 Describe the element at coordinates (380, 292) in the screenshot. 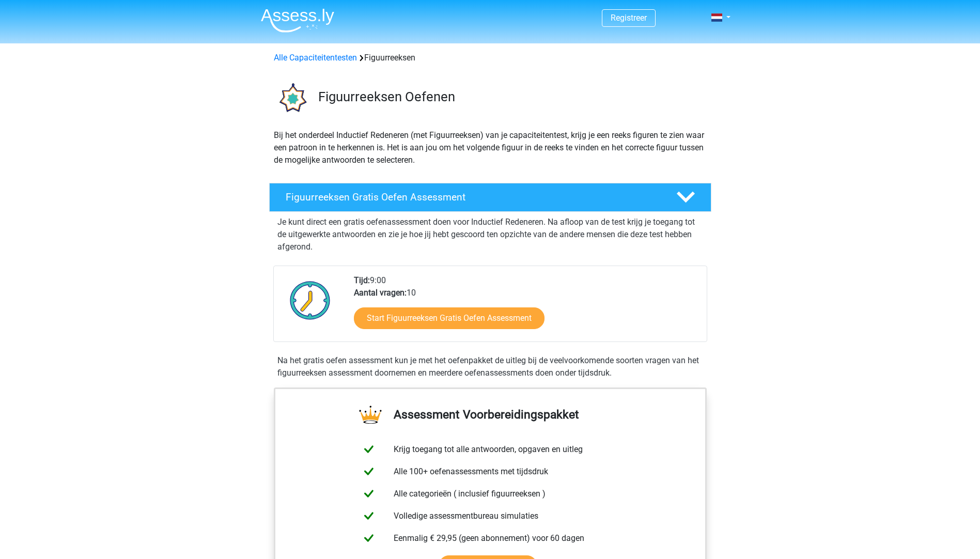

I see `b: Aantal vragen:` at that location.